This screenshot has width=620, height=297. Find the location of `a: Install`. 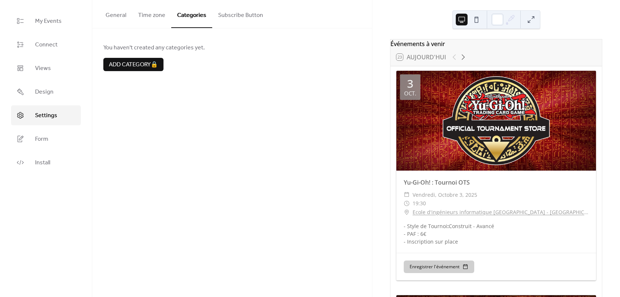

a: Install is located at coordinates (46, 163).